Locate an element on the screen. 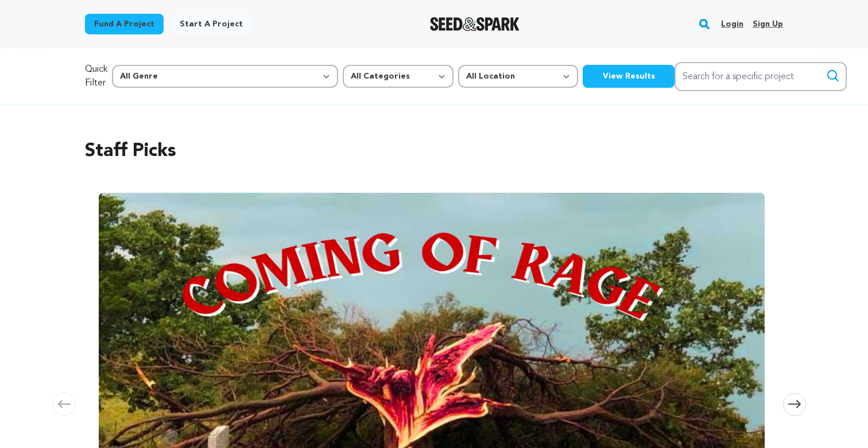 The image size is (868, 448). a: Sign up is located at coordinates (768, 24).